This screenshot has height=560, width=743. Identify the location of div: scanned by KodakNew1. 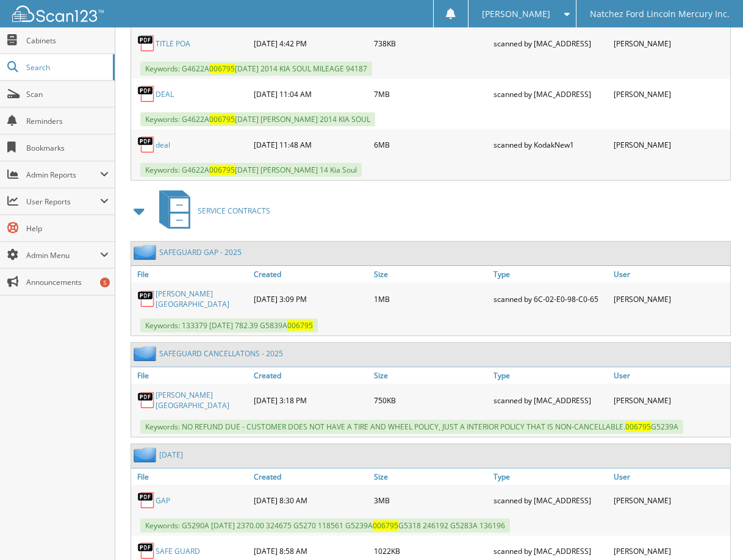
(551, 145).